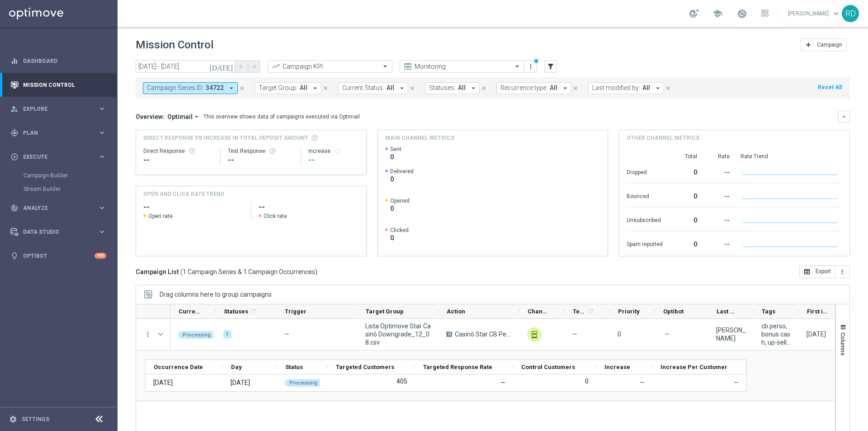 This screenshot has height=431, width=868. I want to click on span: school, so click(717, 14).